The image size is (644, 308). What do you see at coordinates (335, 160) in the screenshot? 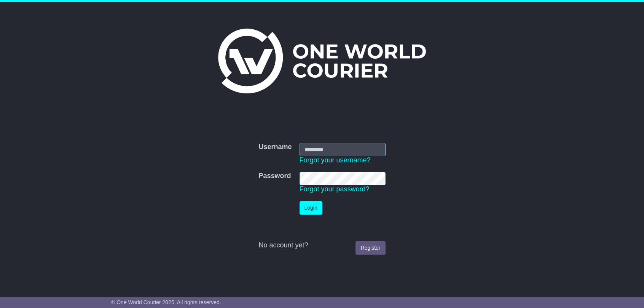
I see `a: Forgot your username?` at bounding box center [335, 160].